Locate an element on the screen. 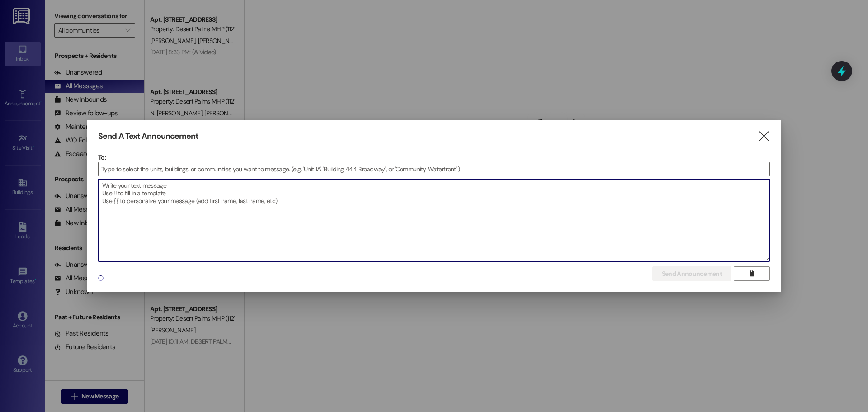 Image resolution: width=868 pixels, height=412 pixels. p: To: is located at coordinates (434, 158).